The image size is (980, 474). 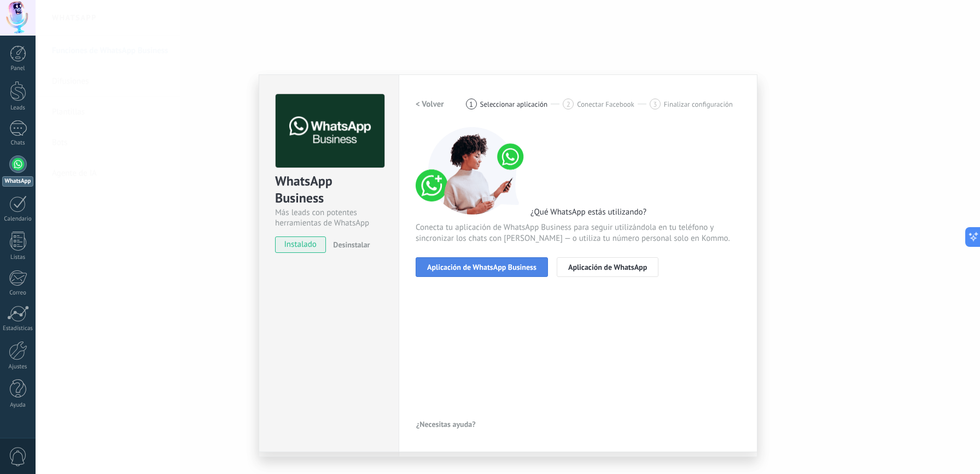 I want to click on span: Aplicación de WhatsApp, so click(x=607, y=267).